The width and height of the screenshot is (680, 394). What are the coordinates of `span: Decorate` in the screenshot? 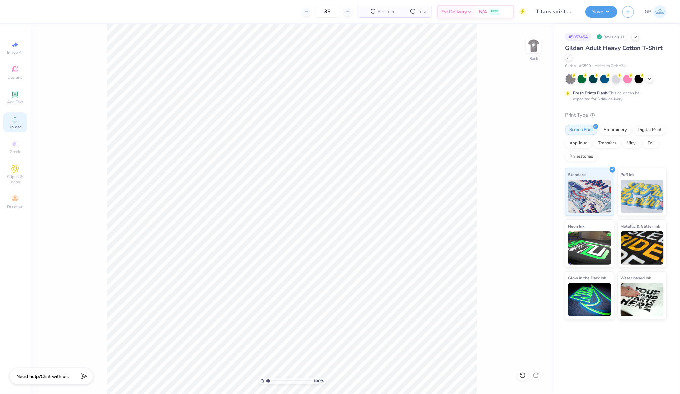 It's located at (15, 207).